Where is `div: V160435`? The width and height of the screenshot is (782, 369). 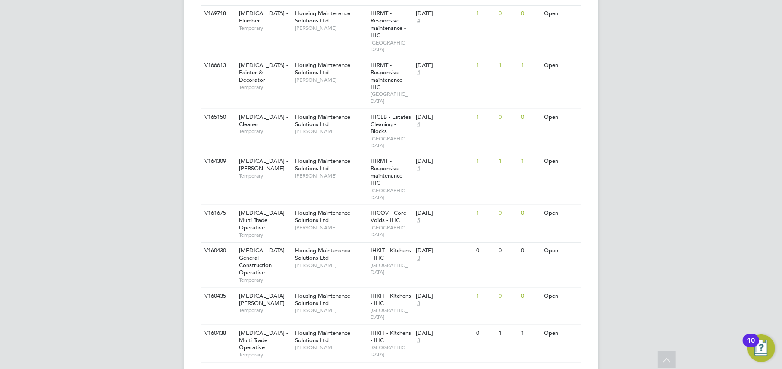 div: V160435 is located at coordinates (218, 296).